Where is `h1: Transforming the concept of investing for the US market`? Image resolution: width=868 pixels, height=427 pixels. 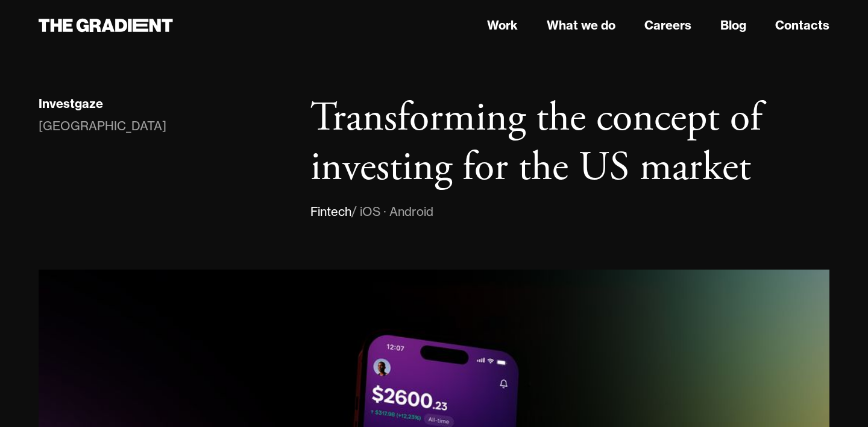 h1: Transforming the concept of investing for the US market is located at coordinates (570, 143).